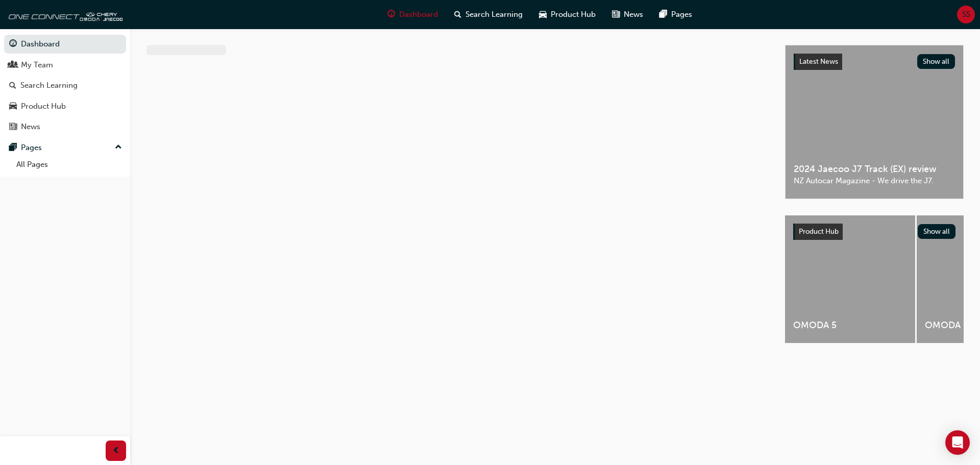 This screenshot has width=980, height=465. Describe the element at coordinates (627, 14) in the screenshot. I see `a: news-iconNews` at that location.